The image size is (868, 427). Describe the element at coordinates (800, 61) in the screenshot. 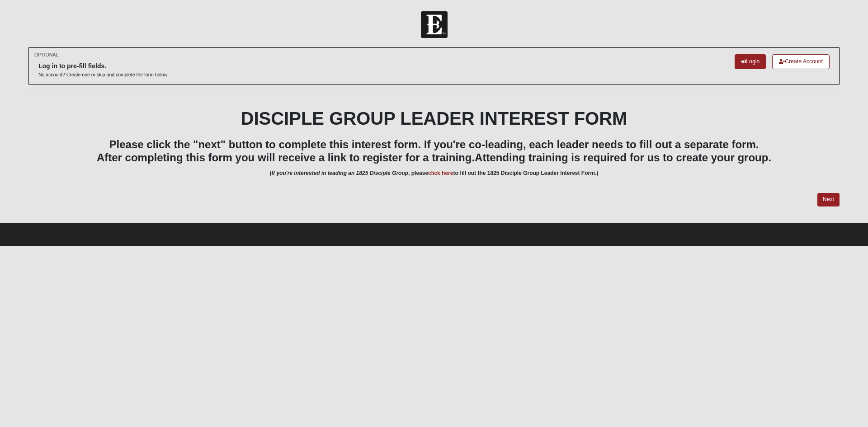

I see `a: Create Account` at that location.